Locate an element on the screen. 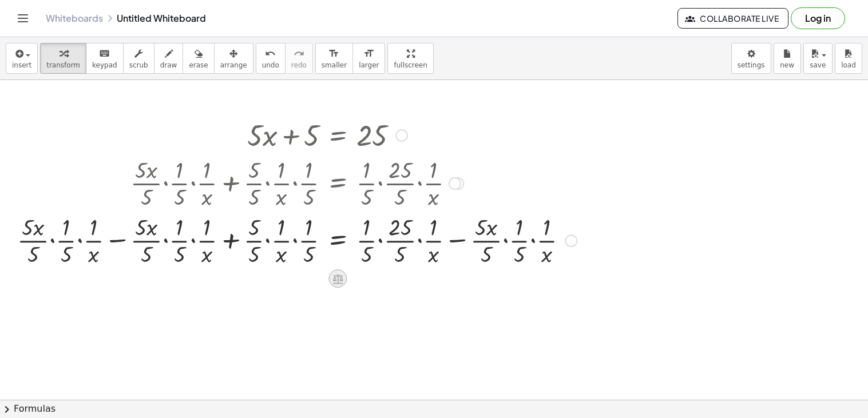 Image resolution: width=868 pixels, height=418 pixels. button: scrub is located at coordinates (139, 59).